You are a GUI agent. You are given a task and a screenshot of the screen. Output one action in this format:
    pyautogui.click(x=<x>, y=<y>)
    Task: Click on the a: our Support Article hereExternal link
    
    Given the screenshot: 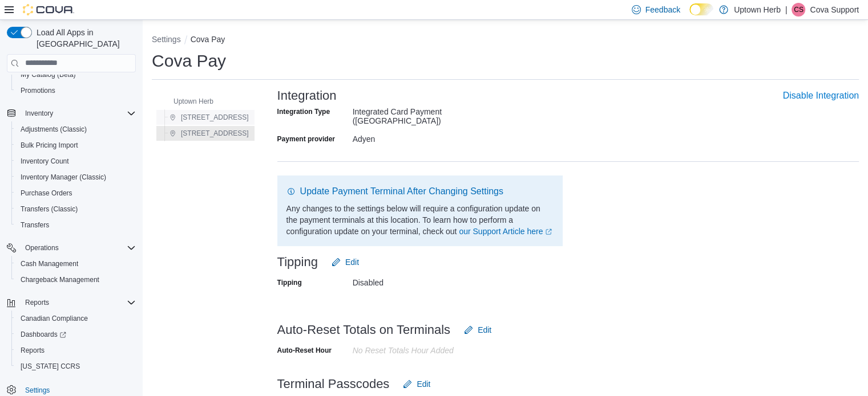 What is the action you would take?
    pyautogui.click(x=505, y=232)
    